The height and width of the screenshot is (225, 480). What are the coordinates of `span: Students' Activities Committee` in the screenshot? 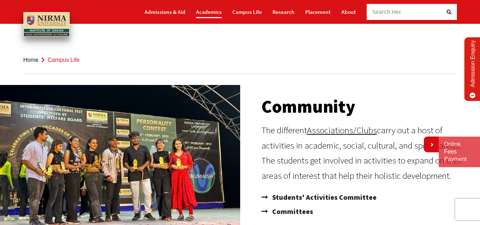 It's located at (323, 197).